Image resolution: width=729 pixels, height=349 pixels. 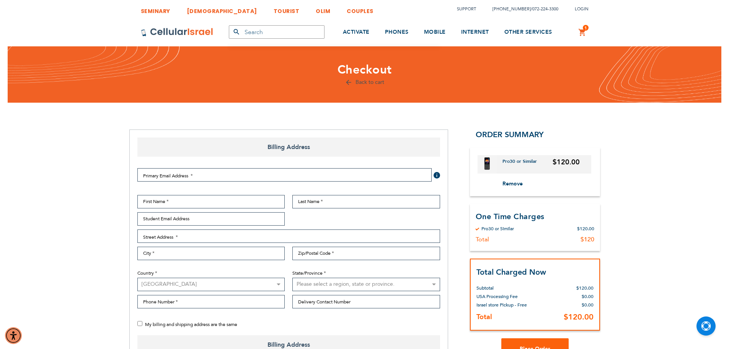 I want to click on div: Pro30 or Similar, so click(x=498, y=228).